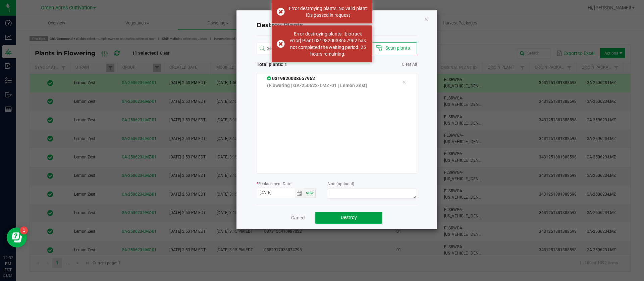 This screenshot has height=281, width=644. I want to click on span: Total plants: 1, so click(296, 65).